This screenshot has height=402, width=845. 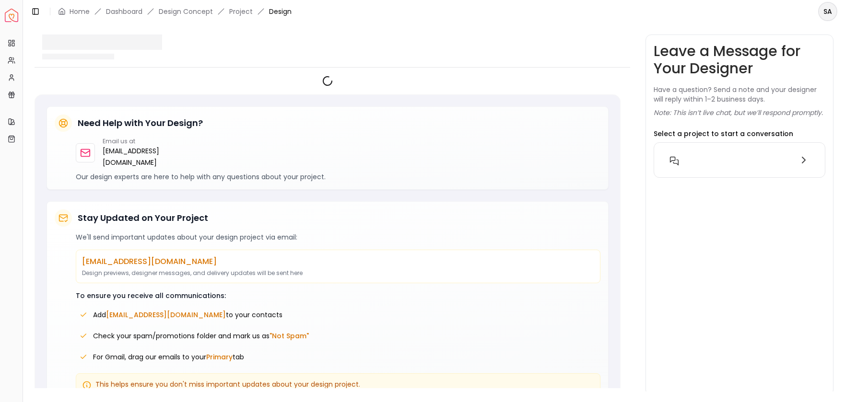 What do you see at coordinates (124, 12) in the screenshot?
I see `a: Dashboard` at bounding box center [124, 12].